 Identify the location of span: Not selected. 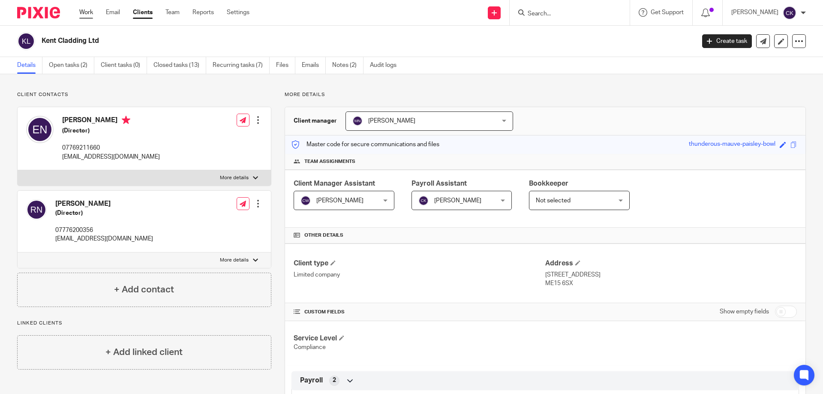
(553, 201).